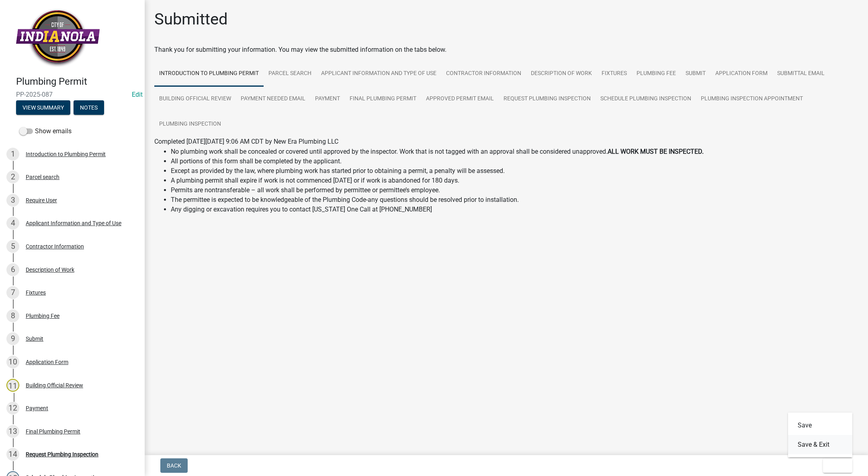 This screenshot has width=868, height=476. Describe the element at coordinates (752, 99) in the screenshot. I see `a: Plumbing Inspection Appointment` at that location.